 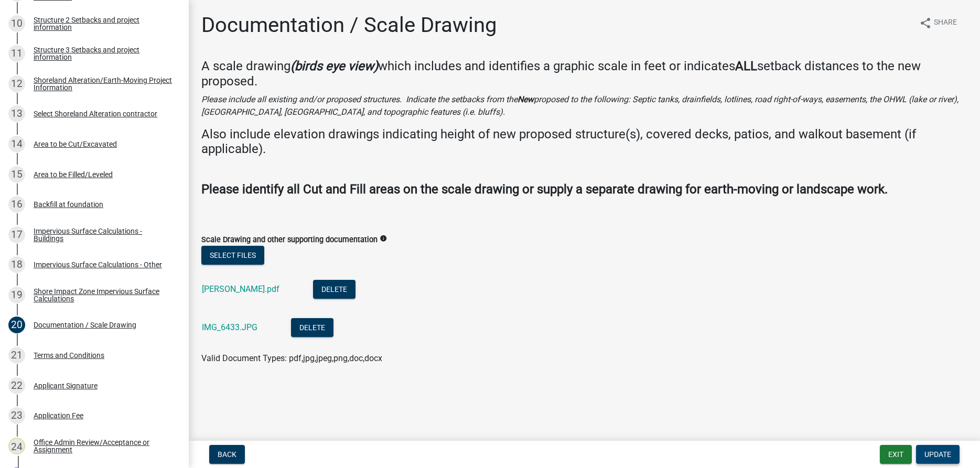 I want to click on span: Update, so click(x=937, y=455).